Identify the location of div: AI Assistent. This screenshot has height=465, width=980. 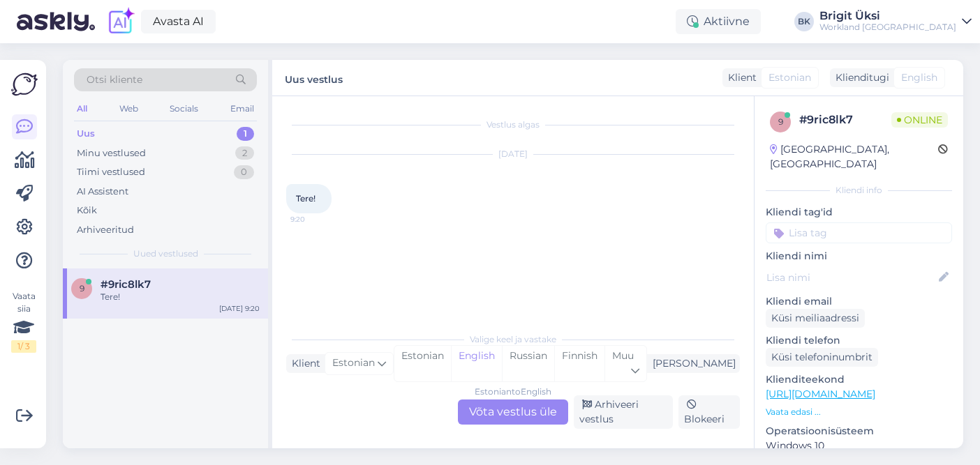
(103, 192).